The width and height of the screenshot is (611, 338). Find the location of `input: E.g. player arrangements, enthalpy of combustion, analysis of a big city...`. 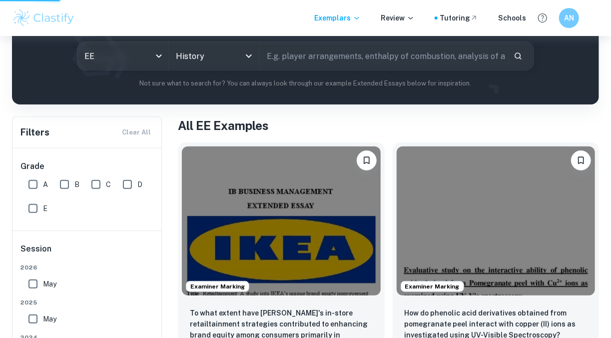

input: E.g. player arrangements, enthalpy of combustion, analysis of a big city... is located at coordinates (382, 56).